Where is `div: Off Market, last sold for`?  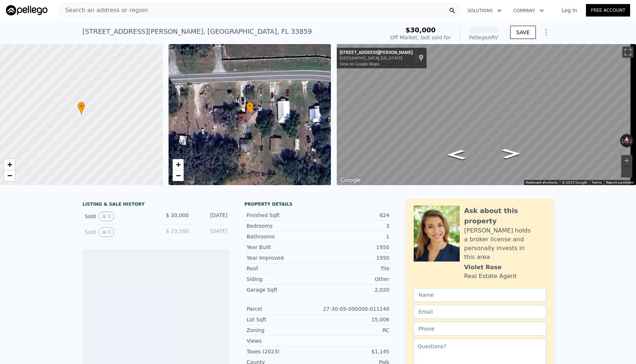
div: Off Market, last sold for is located at coordinates (420, 38).